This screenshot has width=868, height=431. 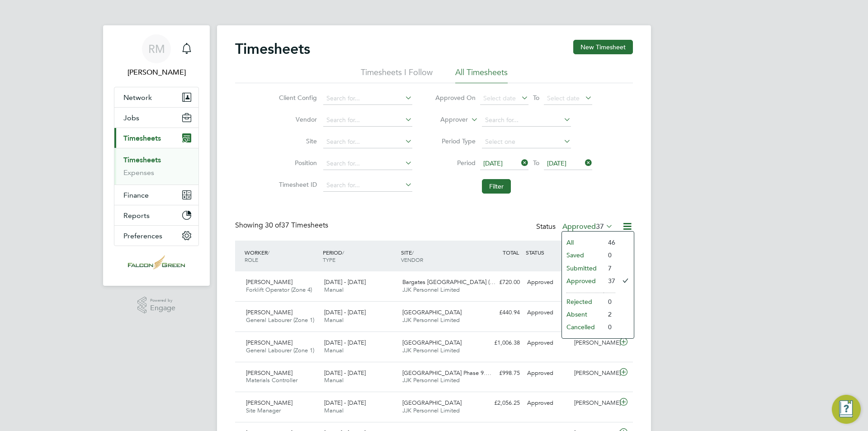 I want to click on span: Forklift Operator (Zone 4), so click(x=279, y=289).